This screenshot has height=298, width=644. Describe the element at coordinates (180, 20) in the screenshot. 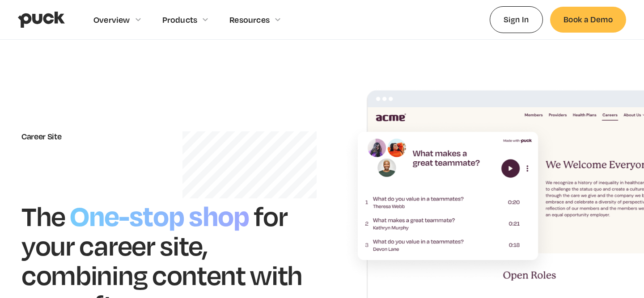

I see `div: Products` at that location.